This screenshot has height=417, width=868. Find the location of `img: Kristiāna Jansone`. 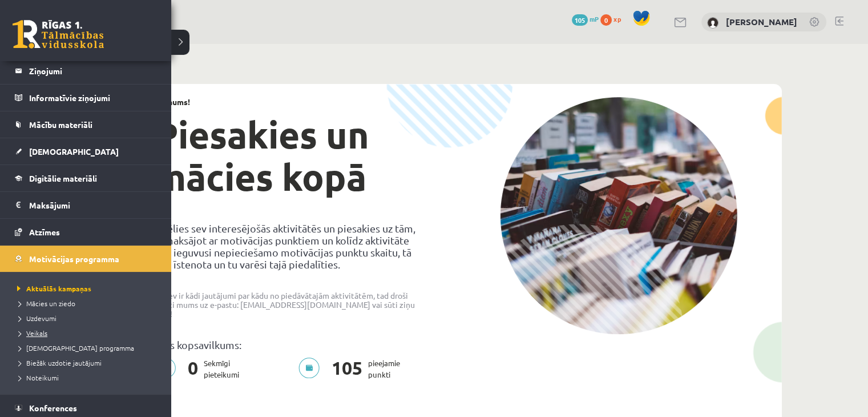

img: Kristiāna Jansone is located at coordinates (713, 23).